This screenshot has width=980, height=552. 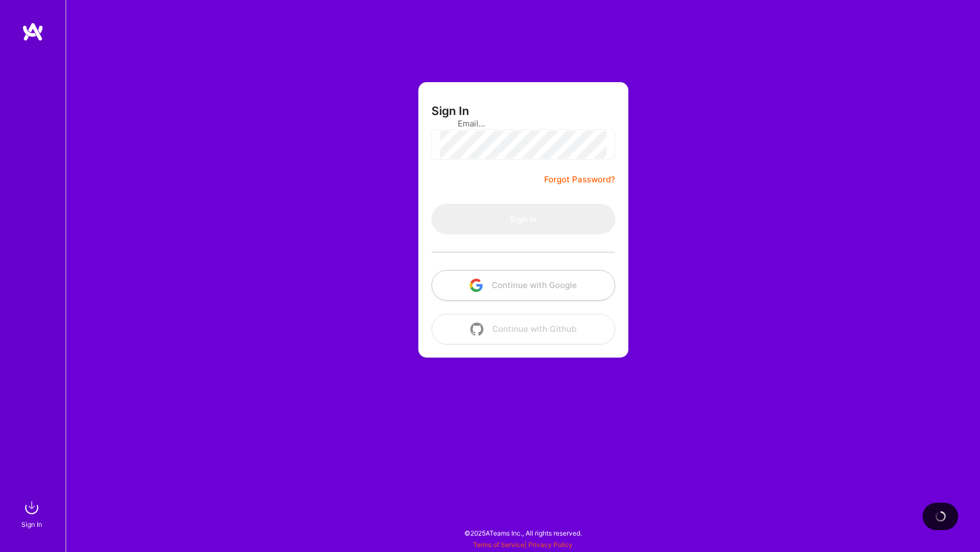 I want to click on a: Terms of Service, so click(x=499, y=544).